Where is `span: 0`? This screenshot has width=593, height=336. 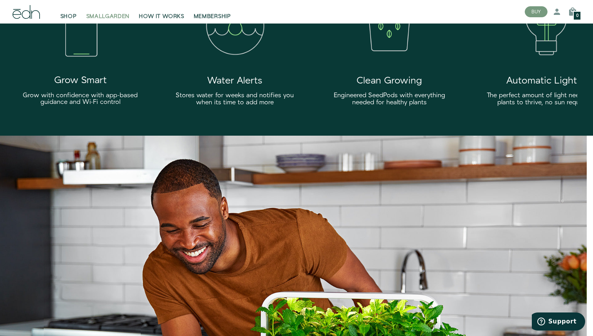 span: 0 is located at coordinates (578, 16).